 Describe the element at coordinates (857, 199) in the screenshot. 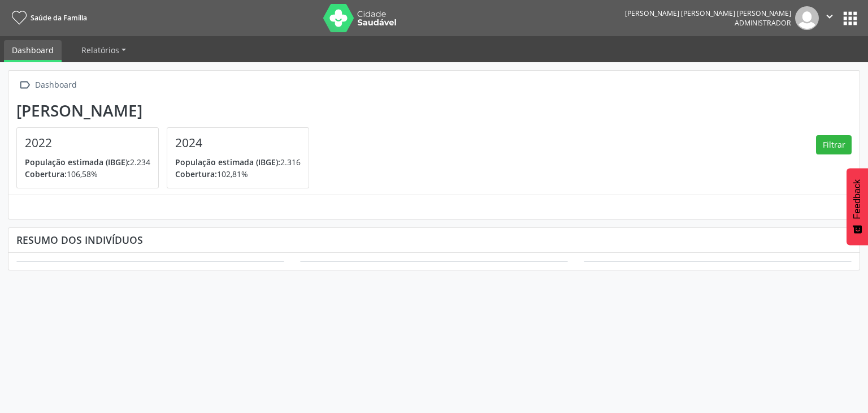

I see `span: Feedback` at that location.